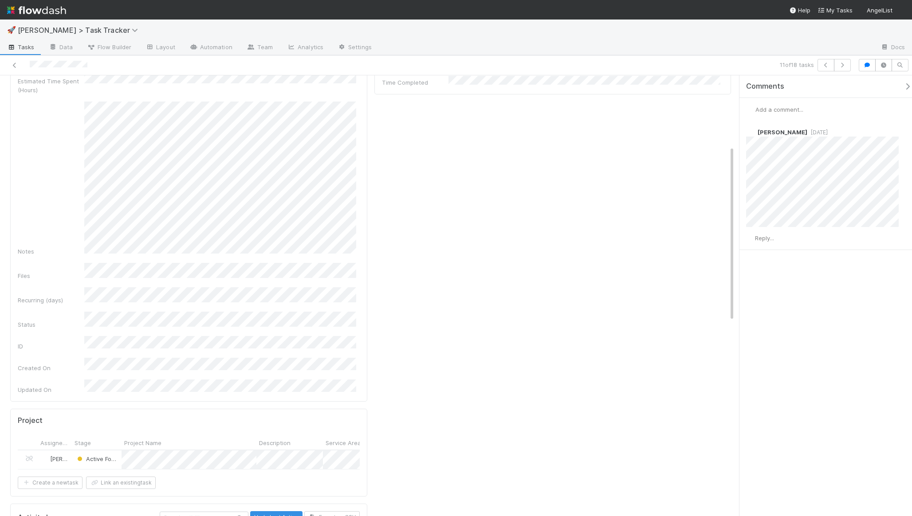  I want to click on div: Active Focus (Current Week), so click(96, 459).